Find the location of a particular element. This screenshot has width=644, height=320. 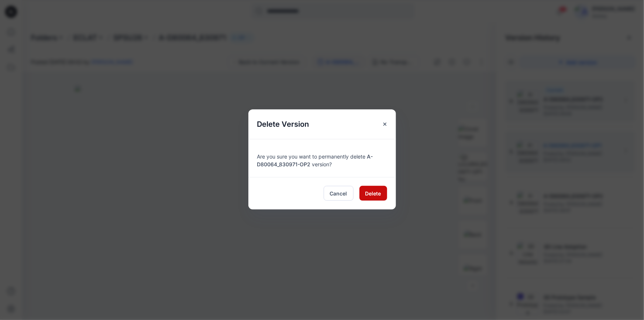

span: A-D80064_830971-OP2 is located at coordinates (315, 160).